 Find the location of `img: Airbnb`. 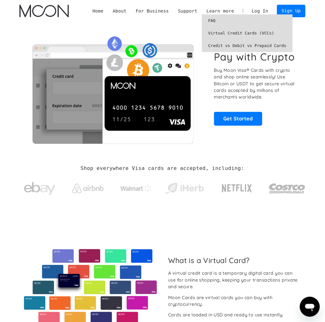

img: Airbnb is located at coordinates (88, 188).